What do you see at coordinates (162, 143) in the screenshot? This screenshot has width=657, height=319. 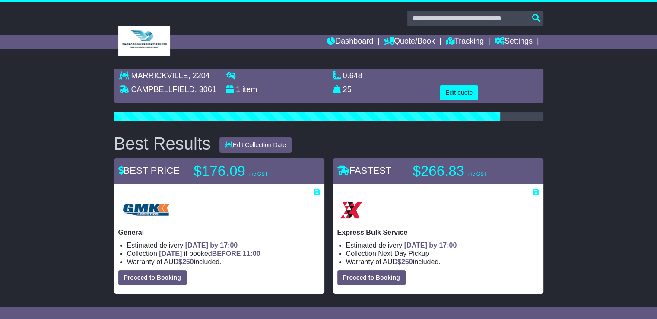 I see `div: Best Results` at bounding box center [162, 143].